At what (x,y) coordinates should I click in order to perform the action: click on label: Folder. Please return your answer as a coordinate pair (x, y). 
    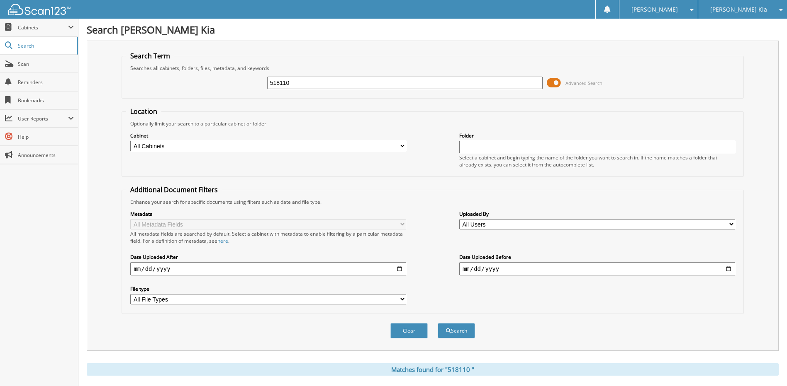
    Looking at the image, I should click on (597, 136).